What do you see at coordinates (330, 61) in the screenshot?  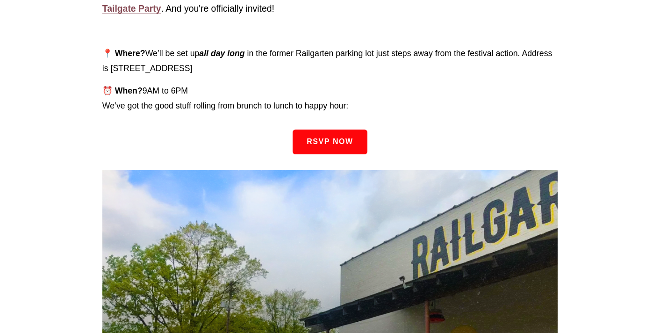 I see `p: We’ll be set up in the former Railgarten parking lot just steps away from the festival action. Ad...` at bounding box center [330, 61].